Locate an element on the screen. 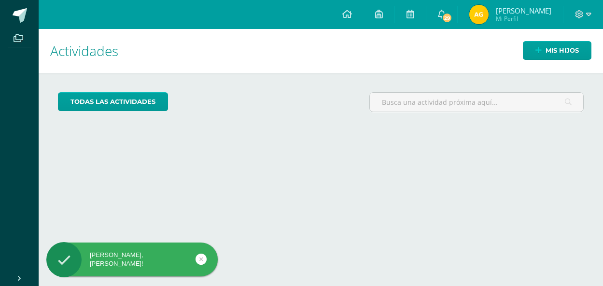 This screenshot has width=603, height=286. h1: Actividades is located at coordinates (320, 51).